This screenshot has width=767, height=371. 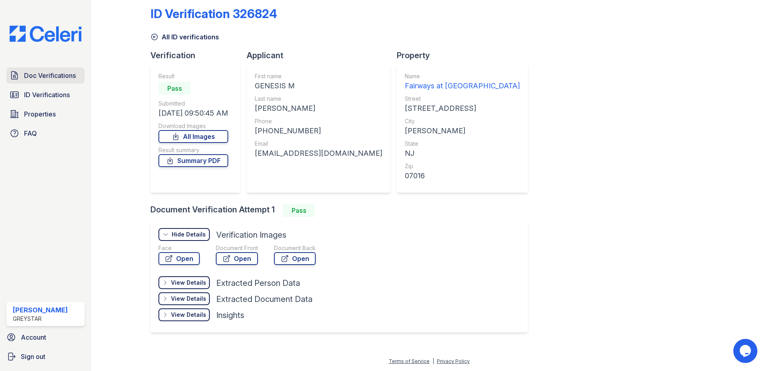 What do you see at coordinates (185, 37) in the screenshot?
I see `a: All ID verifications` at bounding box center [185, 37].